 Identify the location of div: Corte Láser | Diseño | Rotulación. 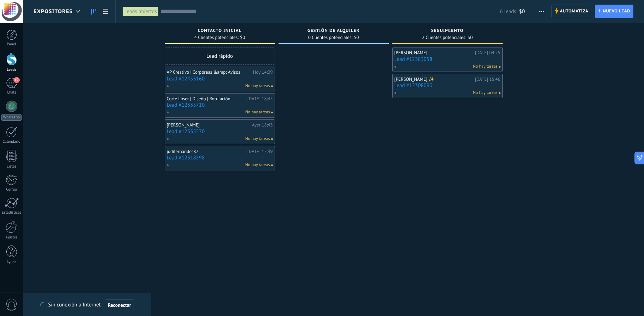
(206, 99).